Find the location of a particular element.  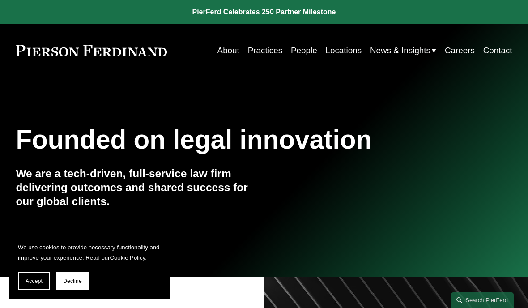

a: About is located at coordinates (228, 51).